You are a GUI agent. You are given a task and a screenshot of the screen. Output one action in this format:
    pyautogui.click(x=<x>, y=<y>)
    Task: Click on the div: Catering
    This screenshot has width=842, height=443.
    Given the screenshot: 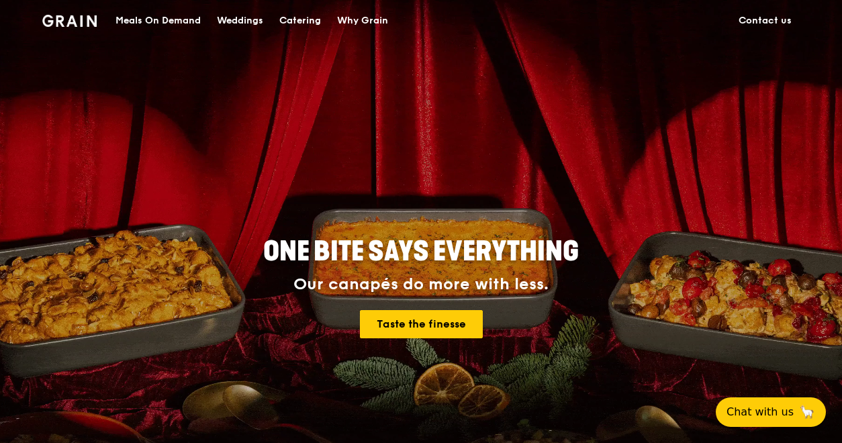 What is the action you would take?
    pyautogui.click(x=300, y=21)
    